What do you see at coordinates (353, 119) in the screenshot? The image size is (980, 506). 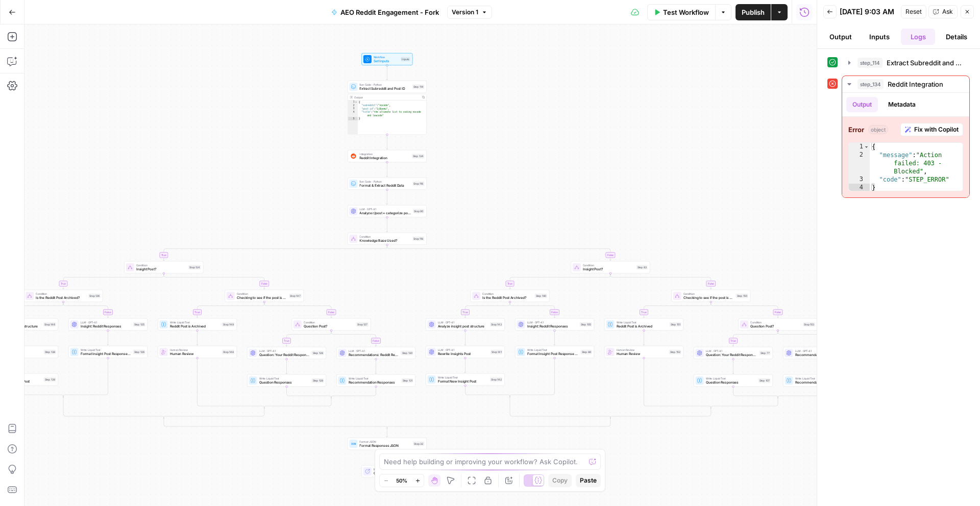 I see `div: 5` at bounding box center [353, 119].